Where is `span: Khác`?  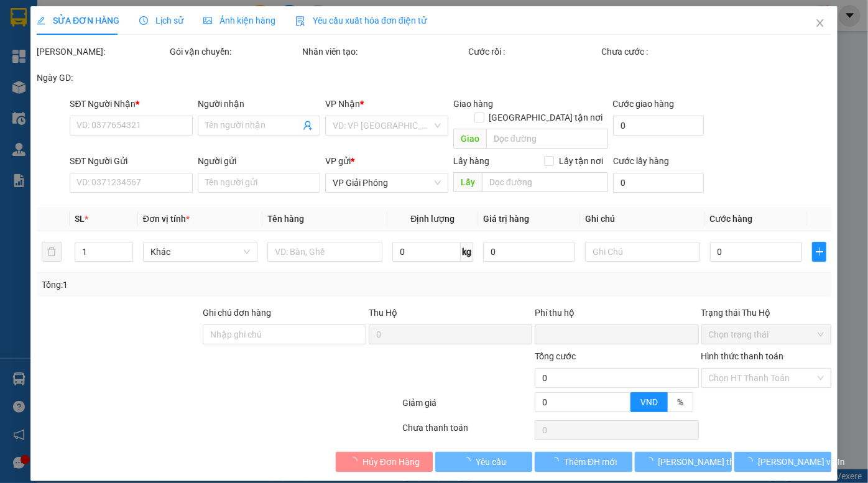 span: Khác is located at coordinates (200, 251).